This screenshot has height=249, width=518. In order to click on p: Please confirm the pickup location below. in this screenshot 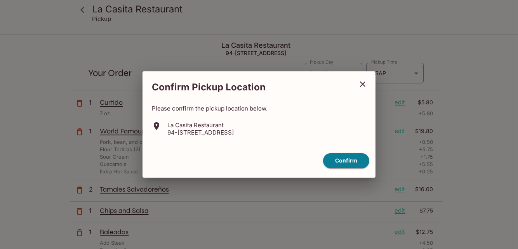, I will do `click(259, 108)`.